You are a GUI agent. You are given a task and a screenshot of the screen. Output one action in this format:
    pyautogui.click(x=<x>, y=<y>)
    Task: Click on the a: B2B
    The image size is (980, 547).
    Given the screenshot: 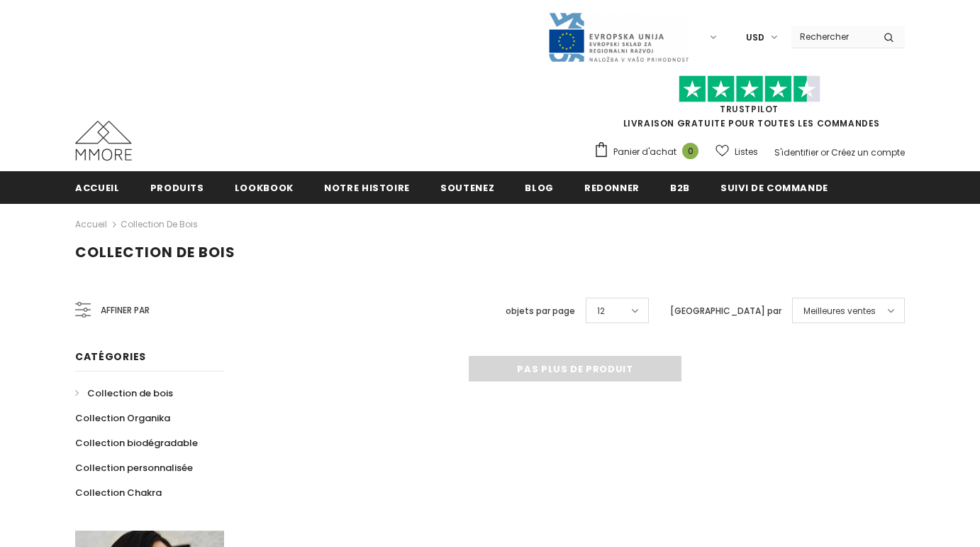 What is the action you would take?
    pyautogui.click(x=680, y=186)
    